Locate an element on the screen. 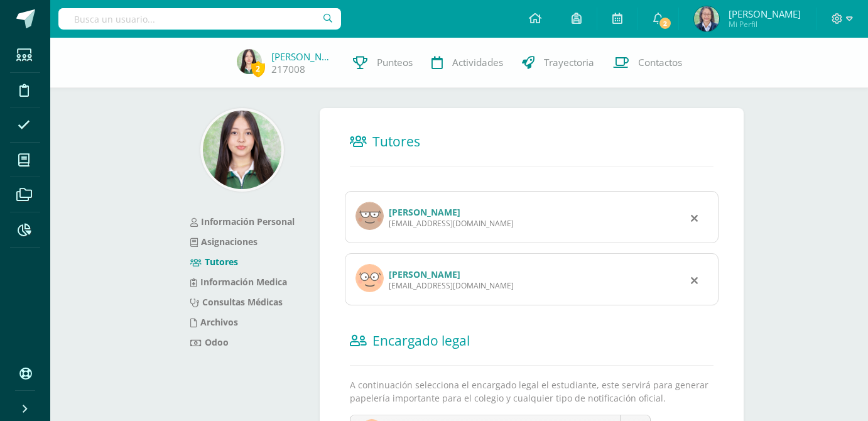  a: Información Personal is located at coordinates (243, 221).